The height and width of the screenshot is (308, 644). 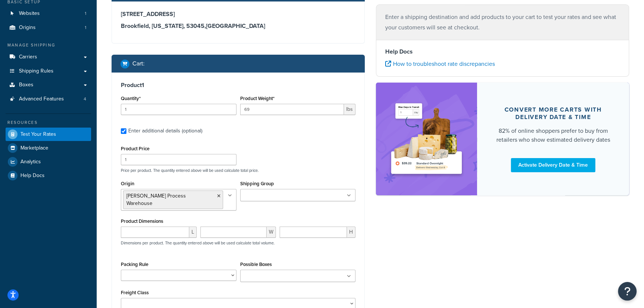 I want to click on li: Advanced Features, so click(x=49, y=99).